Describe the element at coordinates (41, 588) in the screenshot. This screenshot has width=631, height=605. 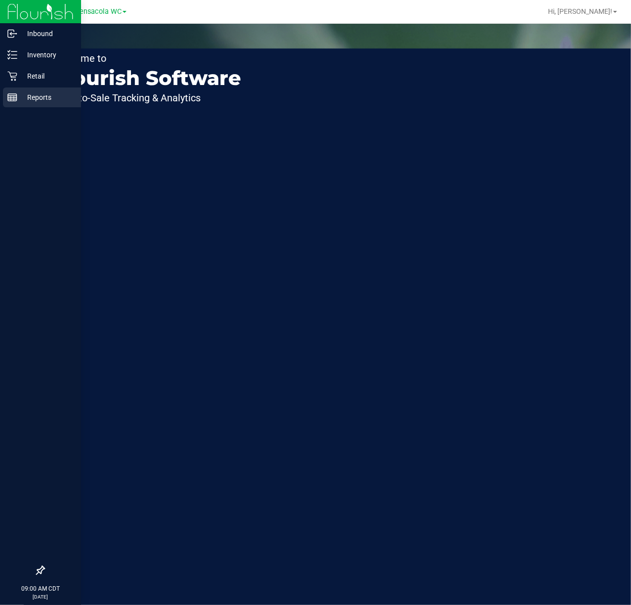
I see `p: 09:00 AM CDT` at that location.